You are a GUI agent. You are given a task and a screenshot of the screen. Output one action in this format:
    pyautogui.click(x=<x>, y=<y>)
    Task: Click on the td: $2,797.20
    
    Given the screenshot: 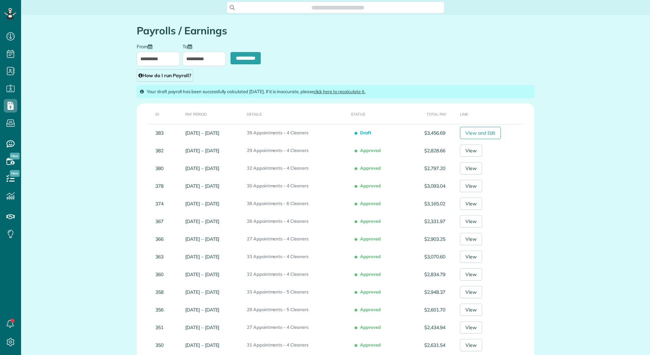 What is the action you would take?
    pyautogui.click(x=427, y=168)
    